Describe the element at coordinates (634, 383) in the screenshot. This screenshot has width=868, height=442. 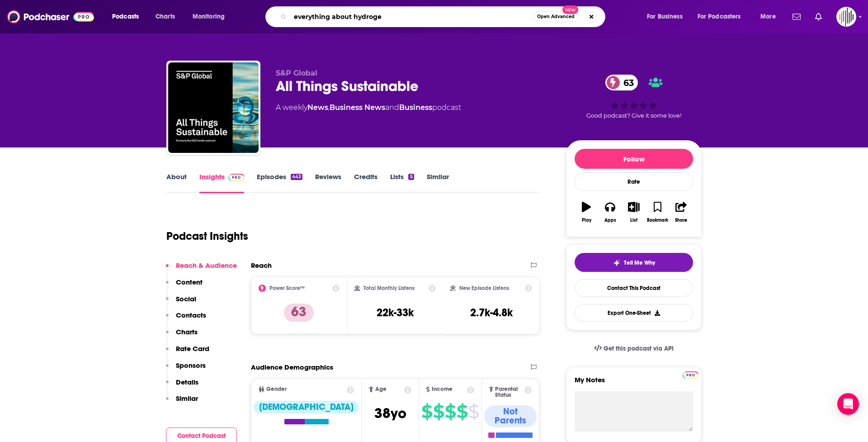
I see `label: My Notes` at that location.